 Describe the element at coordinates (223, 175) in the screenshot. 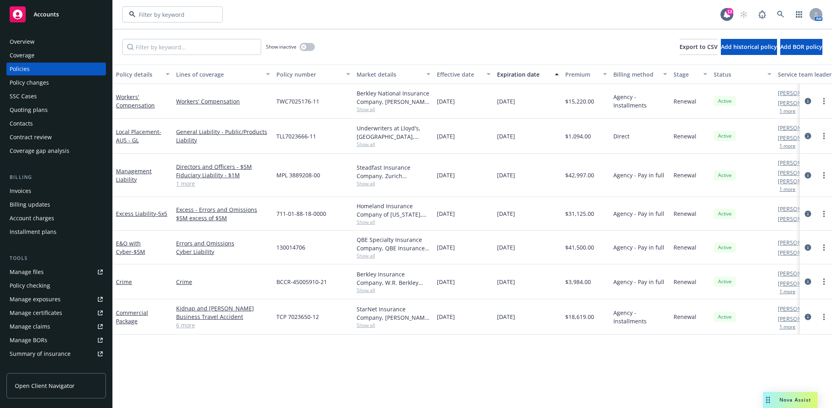

I see `a: Fiduciary Liability - $1M` at that location.